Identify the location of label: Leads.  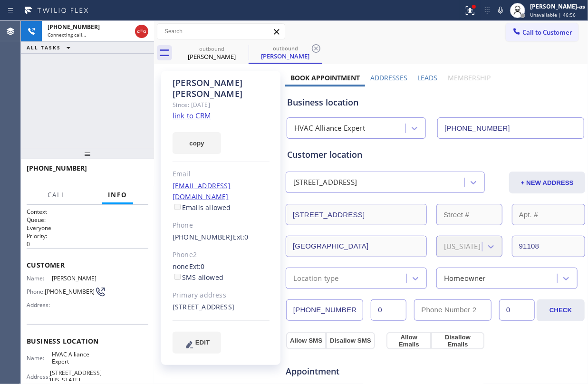
(428, 78).